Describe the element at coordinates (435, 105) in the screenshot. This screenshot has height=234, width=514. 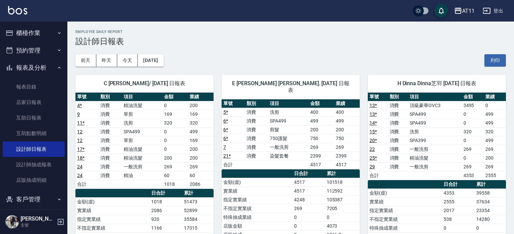
I see `td: 頂級豪華OVC3` at that location.